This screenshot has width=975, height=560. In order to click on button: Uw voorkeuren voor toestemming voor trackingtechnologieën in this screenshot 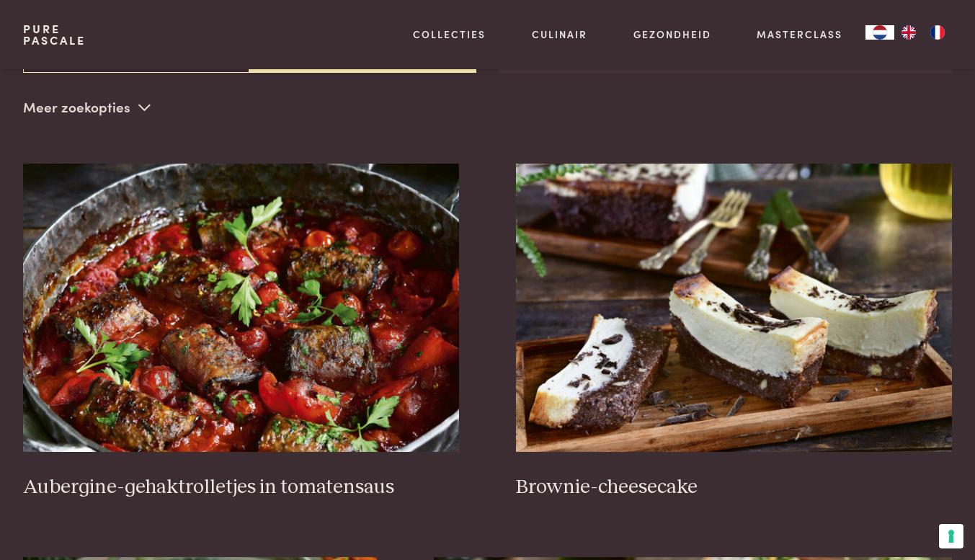, I will do `click(952, 536)`.